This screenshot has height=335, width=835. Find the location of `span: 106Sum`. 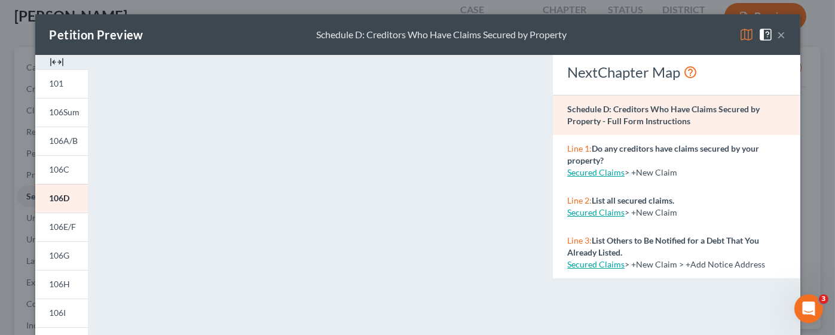

span: 106Sum is located at coordinates (65, 112).